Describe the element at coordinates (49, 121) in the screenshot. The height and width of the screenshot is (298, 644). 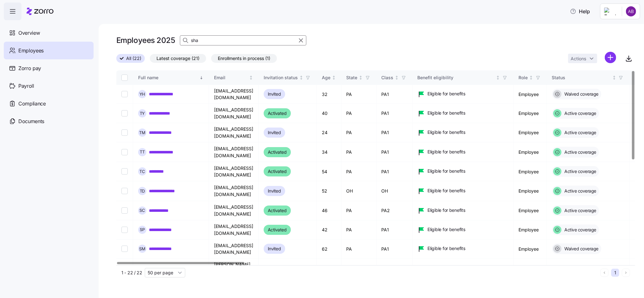
I see `a: Documents` at that location.